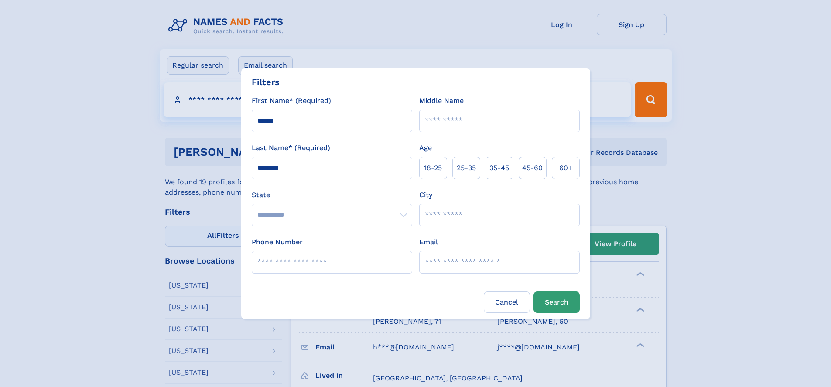 The height and width of the screenshot is (387, 831). I want to click on label: State, so click(332, 195).